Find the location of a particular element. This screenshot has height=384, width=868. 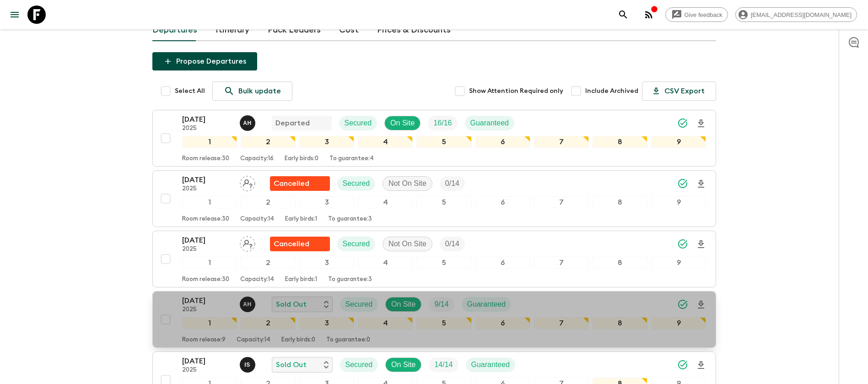

button: search adventures is located at coordinates (623, 15).